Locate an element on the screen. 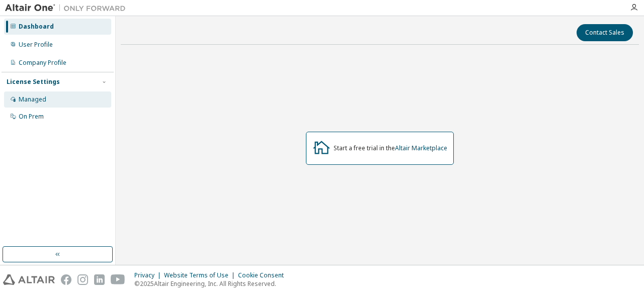 This screenshot has width=644, height=294. div: Company Profile is located at coordinates (42, 63).